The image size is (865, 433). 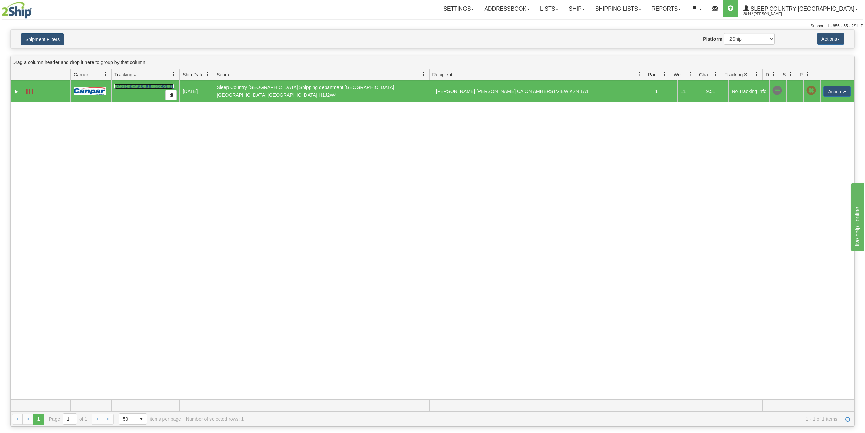 What do you see at coordinates (125, 75) in the screenshot?
I see `span: Tracking #` at bounding box center [125, 75].